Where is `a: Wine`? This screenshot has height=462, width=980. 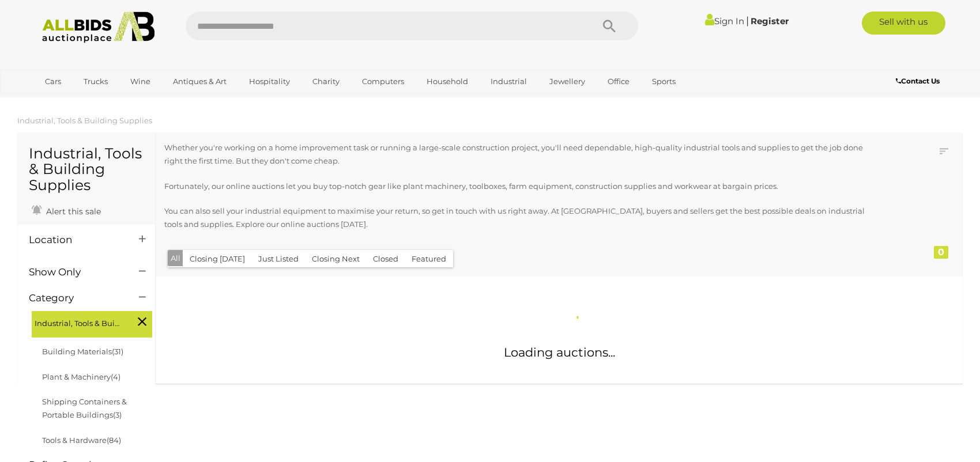 a: Wine is located at coordinates (140, 81).